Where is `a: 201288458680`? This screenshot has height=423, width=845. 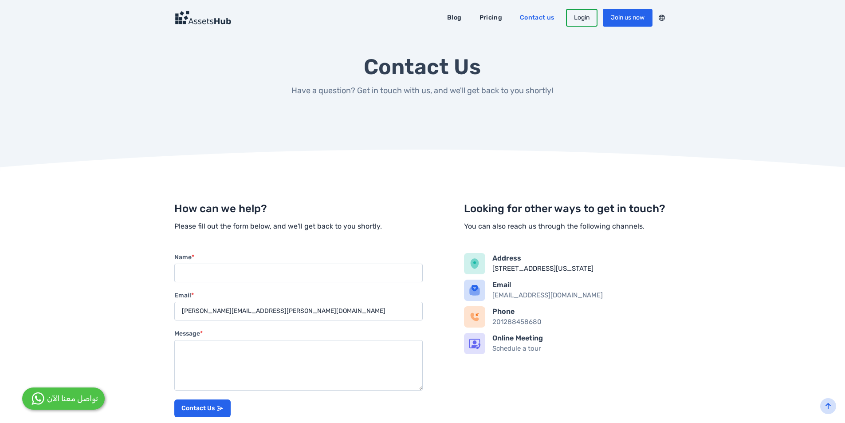 a: 201288458680 is located at coordinates (517, 322).